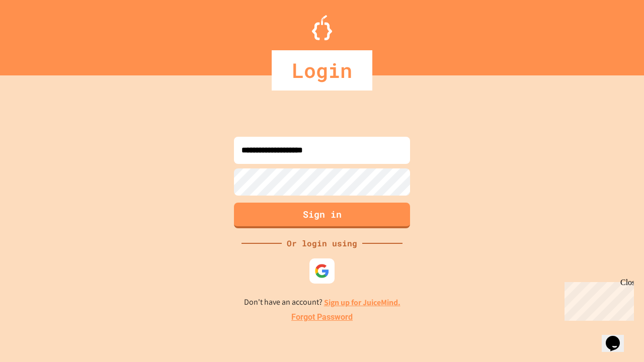 The height and width of the screenshot is (362, 644). Describe the element at coordinates (322, 243) in the screenshot. I see `div: Or login using` at that location.